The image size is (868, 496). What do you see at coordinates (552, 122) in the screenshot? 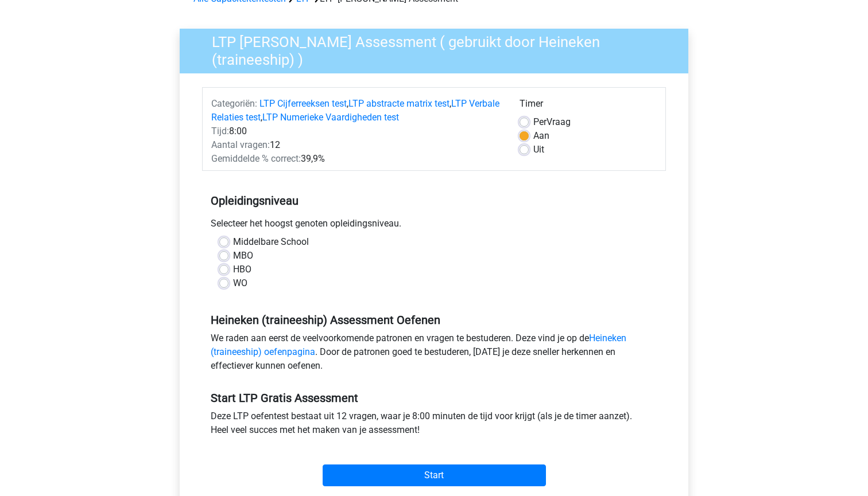
I see `label: Vraag` at bounding box center [552, 122].